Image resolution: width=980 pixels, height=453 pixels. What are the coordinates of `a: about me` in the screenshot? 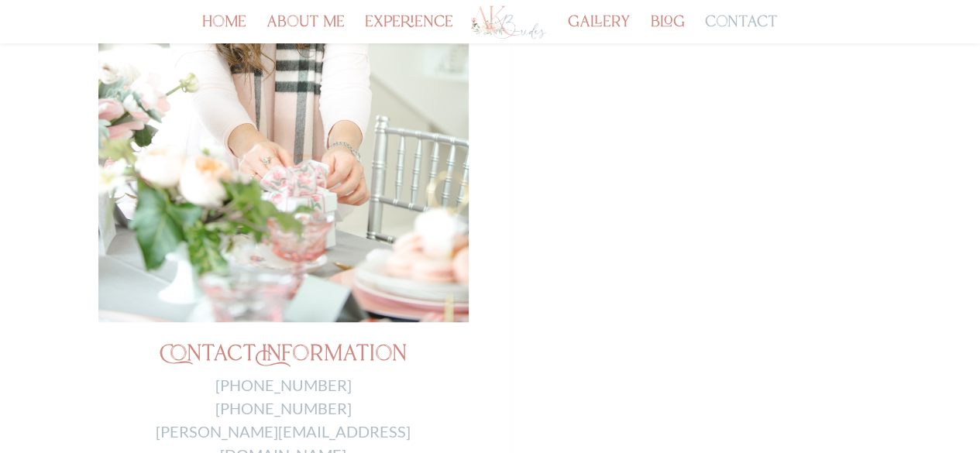 It's located at (305, 30).